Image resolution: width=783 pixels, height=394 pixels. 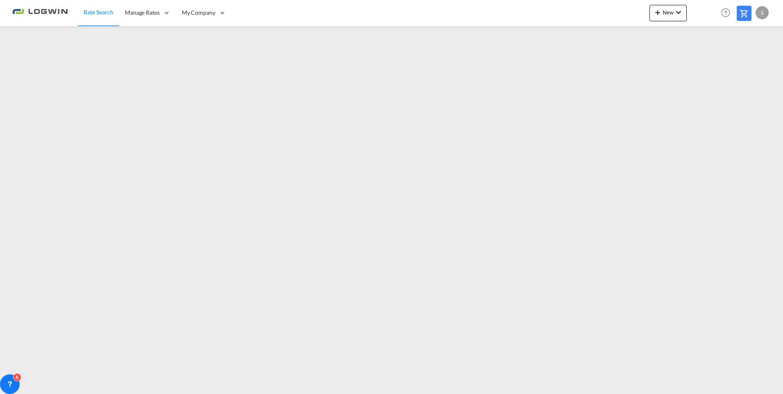 I want to click on span: New, so click(x=668, y=12).